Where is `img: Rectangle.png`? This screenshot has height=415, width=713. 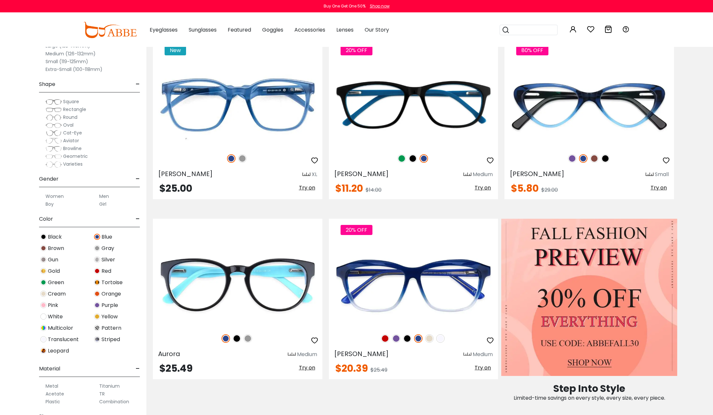
img: Rectangle.png is located at coordinates (54, 110).